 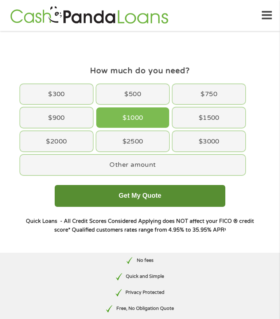 I want to click on div: $300, so click(x=56, y=94).